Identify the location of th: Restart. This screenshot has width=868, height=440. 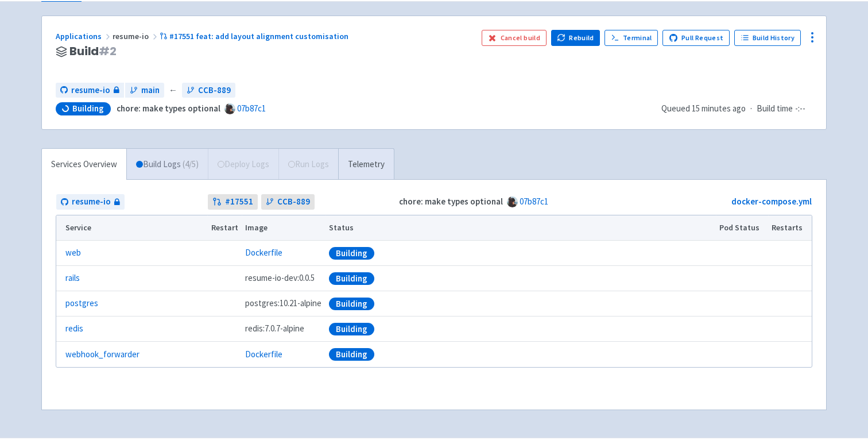
(224, 228).